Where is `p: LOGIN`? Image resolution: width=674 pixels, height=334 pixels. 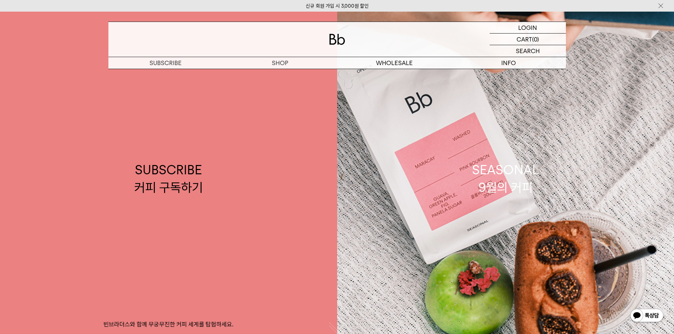 p: LOGIN is located at coordinates (528, 28).